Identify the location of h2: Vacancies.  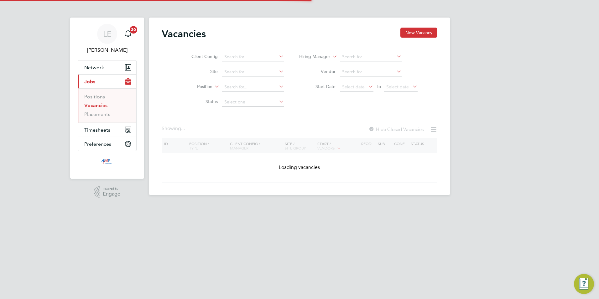
(184, 34).